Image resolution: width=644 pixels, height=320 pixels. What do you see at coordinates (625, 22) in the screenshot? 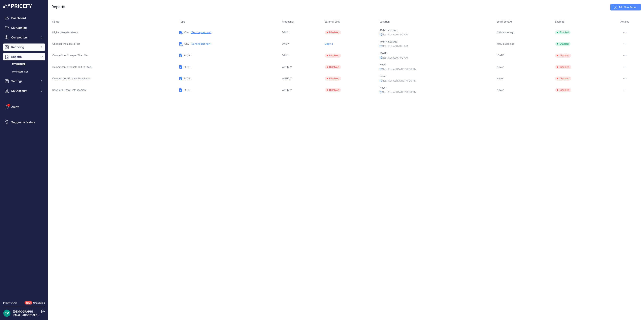
I see `span: Actions` at bounding box center [625, 22].